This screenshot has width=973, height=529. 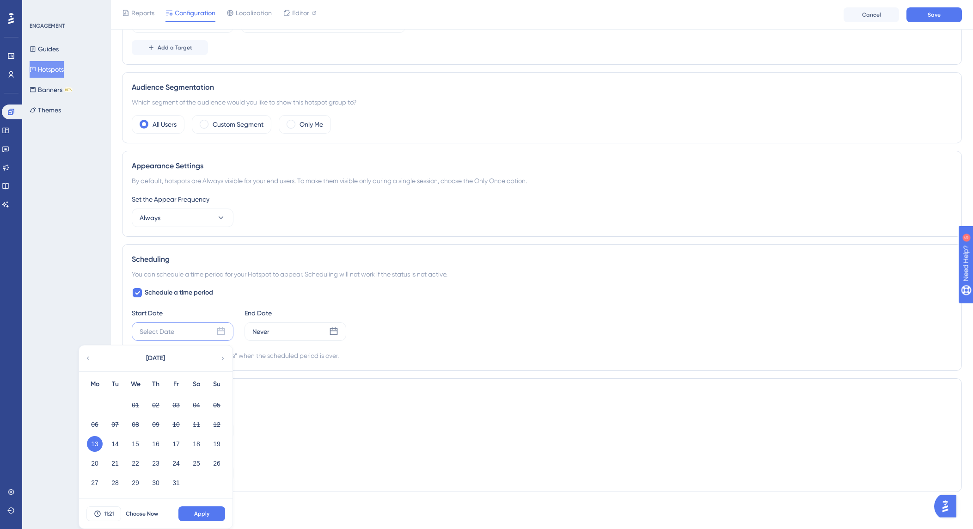 I want to click on button: 24, so click(x=176, y=463).